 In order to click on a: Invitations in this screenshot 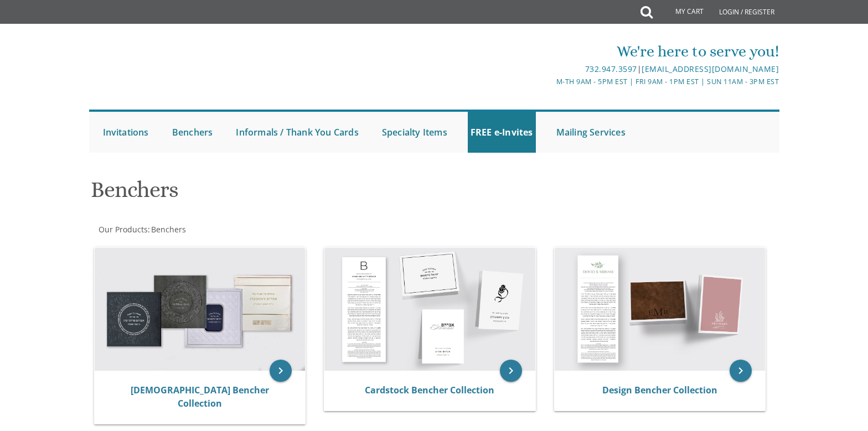, I will do `click(126, 132)`.